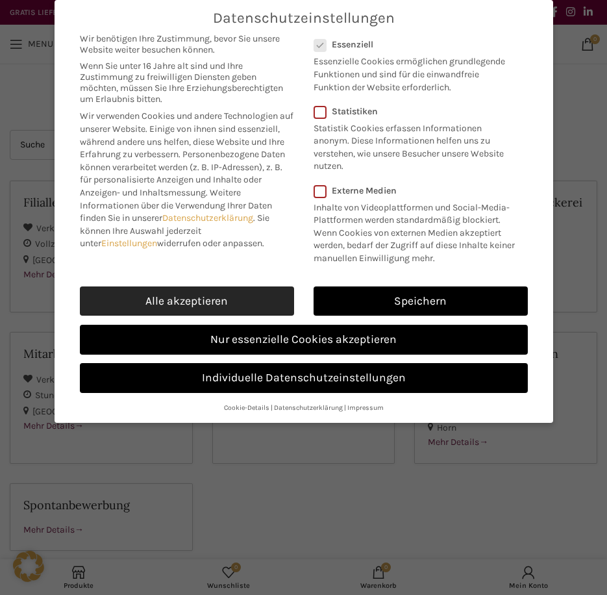  What do you see at coordinates (412, 71) in the screenshot?
I see `p: Essenzielle Cookies ermöglichen grundlegende Funktionen und sind für die einwandfreie Funktion de...` at bounding box center [412, 71].